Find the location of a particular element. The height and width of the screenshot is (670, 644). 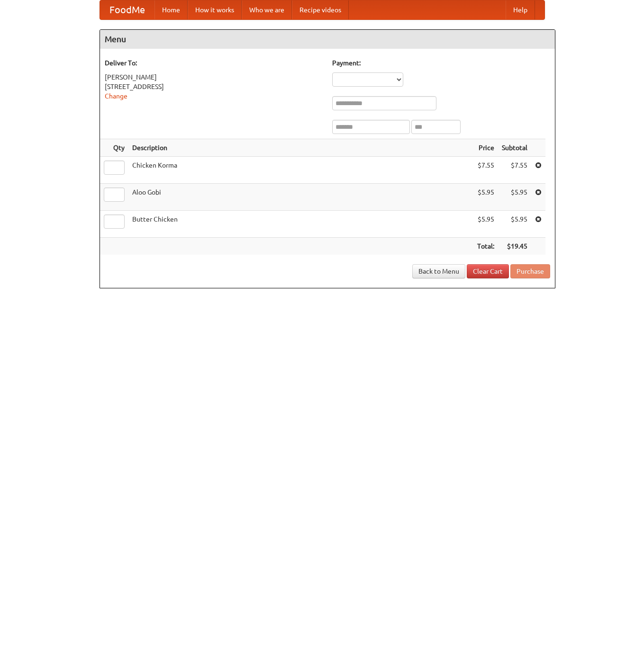

th: Subtotal is located at coordinates (515, 148).